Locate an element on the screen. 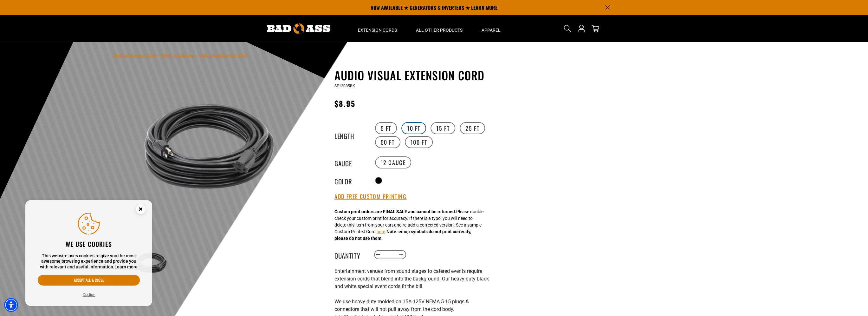 The image size is (868, 316). div: Accessibility Menu is located at coordinates (11, 305).